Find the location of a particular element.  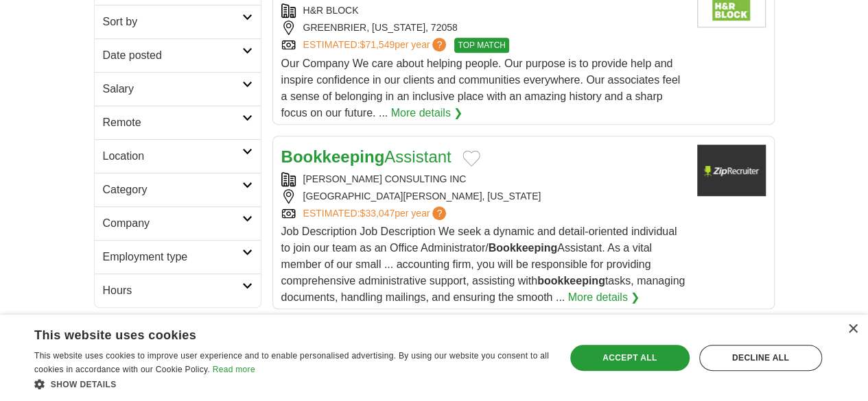

button: Add to favorite jobs is located at coordinates (471, 159).